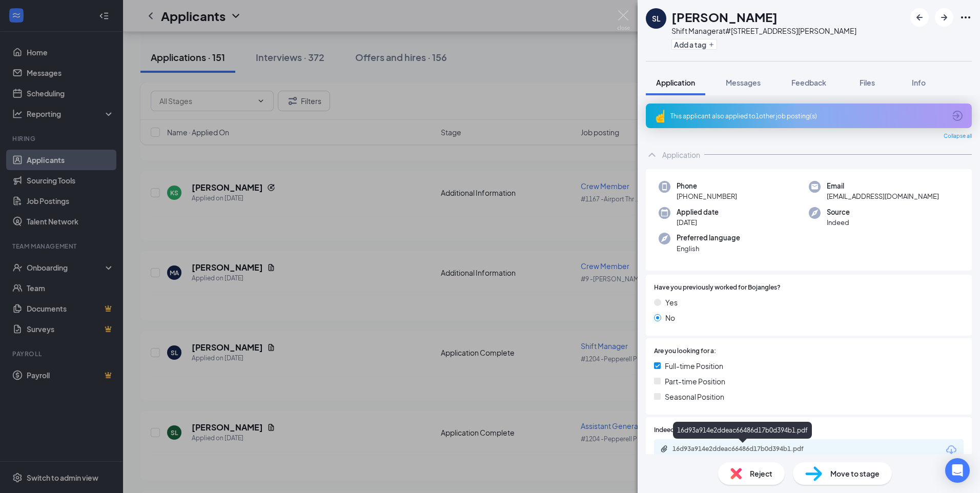 This screenshot has height=493, width=980. I want to click on span: Preferred language, so click(709, 238).